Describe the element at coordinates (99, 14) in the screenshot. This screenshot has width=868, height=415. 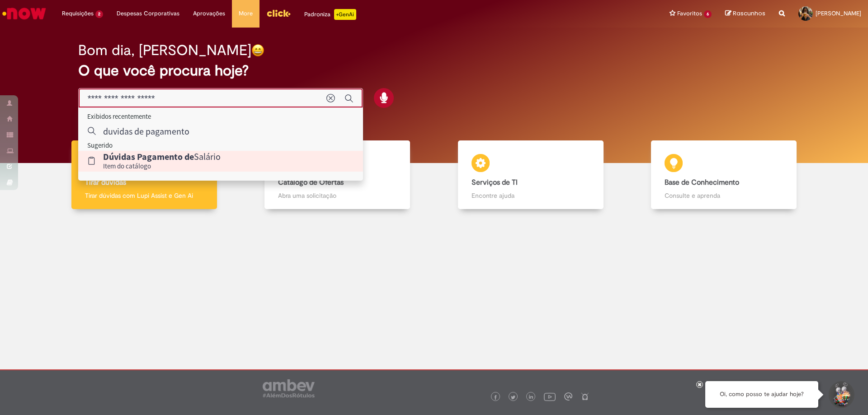
I see `span: 2` at that location.